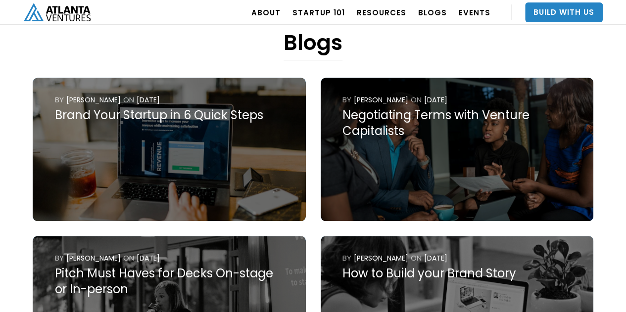 This screenshot has width=626, height=312. What do you see at coordinates (457, 274) in the screenshot?
I see `div: How to Build your Brand Story` at bounding box center [457, 274].